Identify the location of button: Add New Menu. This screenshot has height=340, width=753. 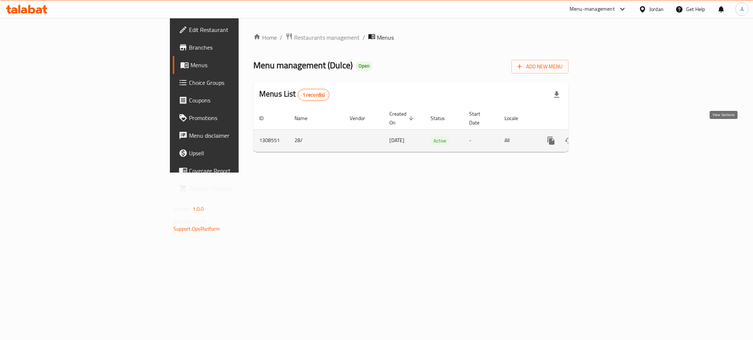
(539, 67).